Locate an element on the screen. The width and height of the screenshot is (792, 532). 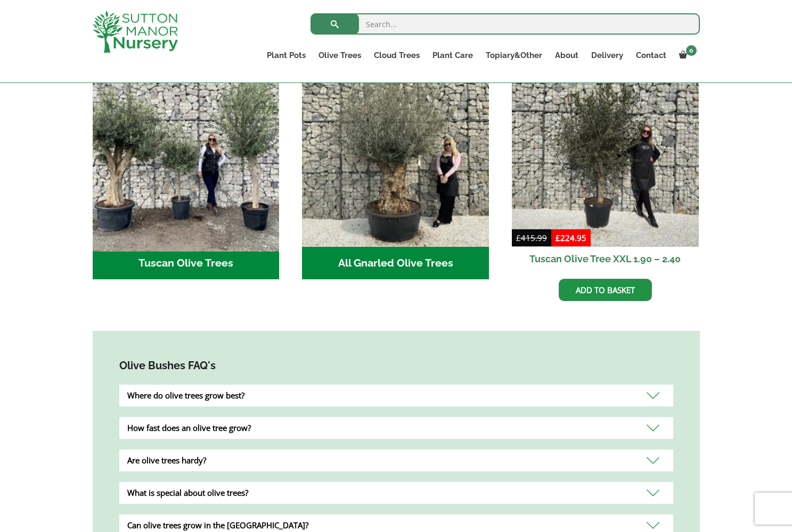
input: Search... is located at coordinates (505, 24).